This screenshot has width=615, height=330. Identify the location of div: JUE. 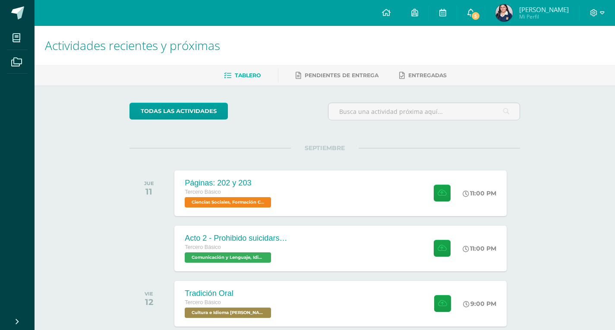
(149, 183).